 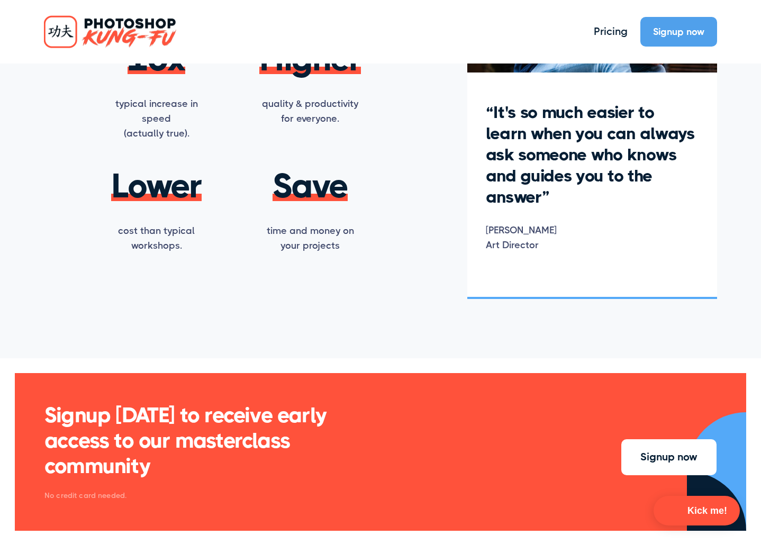 What do you see at coordinates (209, 495) in the screenshot?
I see `span: No credit card needed.` at bounding box center [209, 495].